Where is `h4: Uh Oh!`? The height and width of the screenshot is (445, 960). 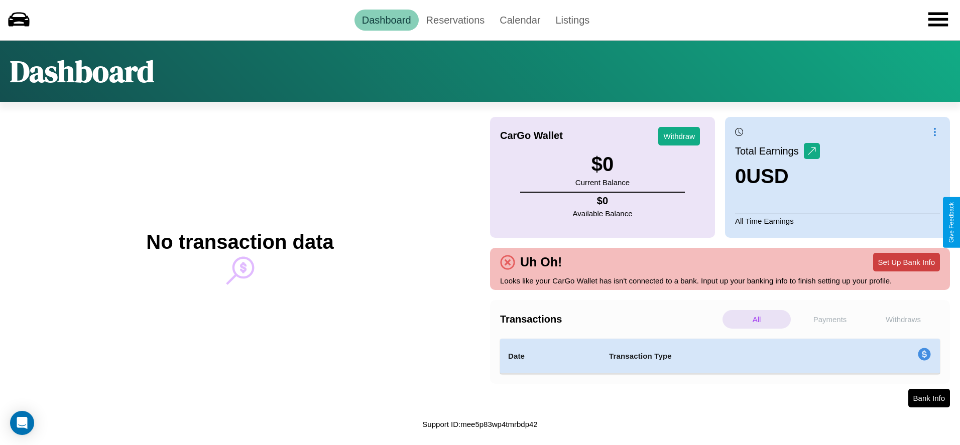 h4: Uh Oh! is located at coordinates (541, 262).